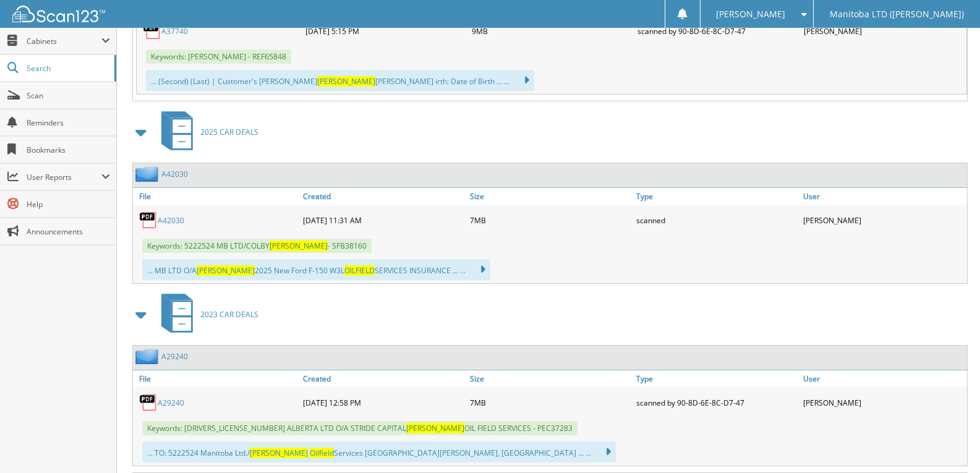 Image resolution: width=980 pixels, height=473 pixels. Describe the element at coordinates (206, 314) in the screenshot. I see `a: 2023 CAR DEALS` at that location.